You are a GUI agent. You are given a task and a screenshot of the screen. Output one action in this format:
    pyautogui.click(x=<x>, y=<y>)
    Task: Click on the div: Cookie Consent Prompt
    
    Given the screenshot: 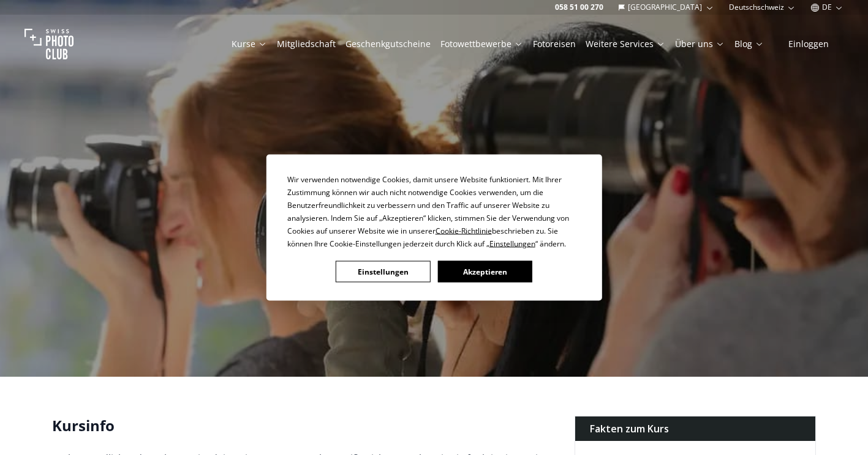 What is the action you would take?
    pyautogui.click(x=434, y=228)
    